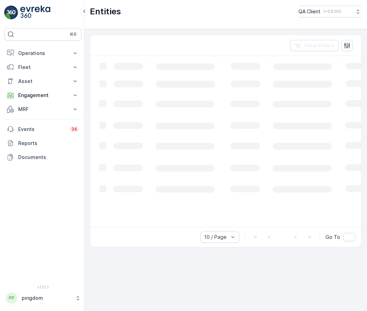  I want to click on p: Reports, so click(48, 143).